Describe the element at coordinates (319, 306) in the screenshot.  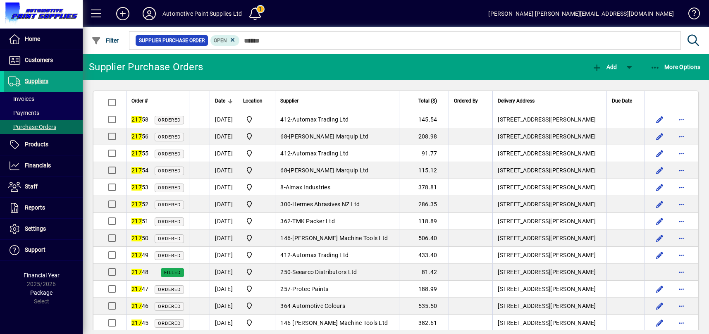
I see `span: Automotive Colours` at that location.